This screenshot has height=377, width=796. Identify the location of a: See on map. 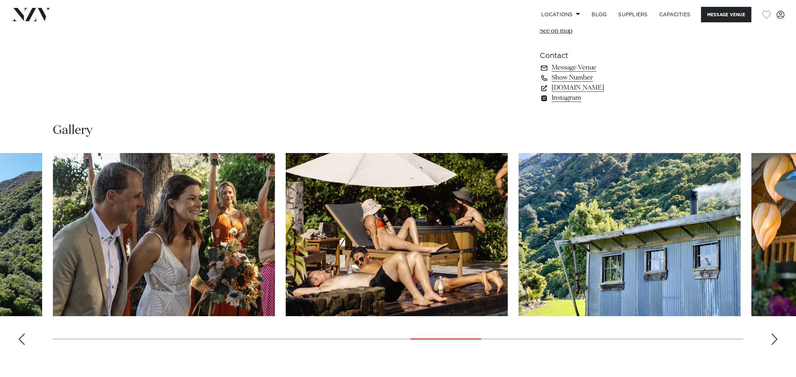
(556, 31).